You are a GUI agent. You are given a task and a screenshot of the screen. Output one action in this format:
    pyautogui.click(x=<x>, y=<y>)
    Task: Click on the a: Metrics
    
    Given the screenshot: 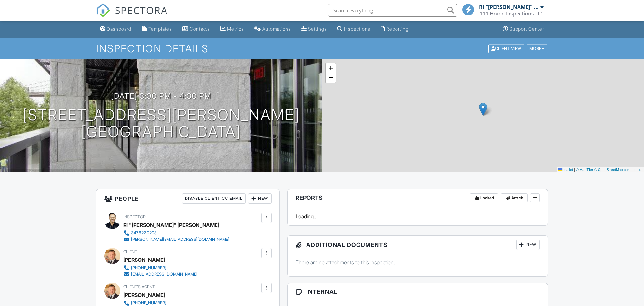 What is the action you would take?
    pyautogui.click(x=232, y=29)
    